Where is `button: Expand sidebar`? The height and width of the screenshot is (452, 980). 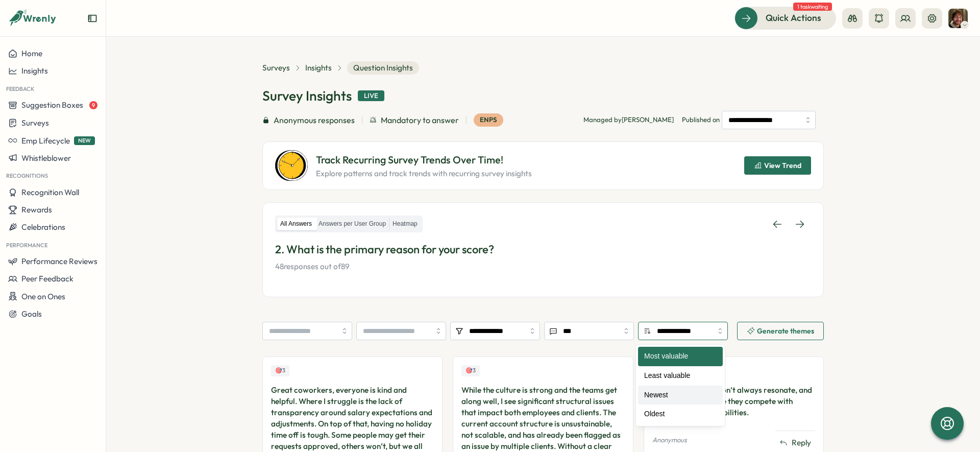
button: Expand sidebar is located at coordinates (93, 19).